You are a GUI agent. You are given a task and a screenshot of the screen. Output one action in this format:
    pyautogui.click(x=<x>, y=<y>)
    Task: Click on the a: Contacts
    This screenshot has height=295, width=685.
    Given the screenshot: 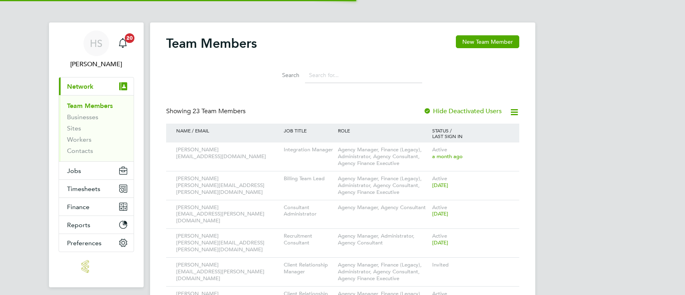 What is the action you would take?
    pyautogui.click(x=80, y=150)
    